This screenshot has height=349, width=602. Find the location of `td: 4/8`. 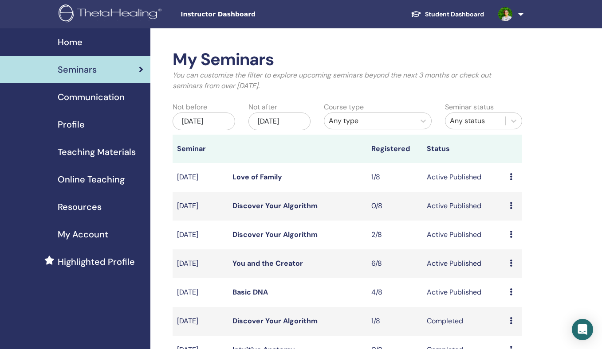

td: 4/8 is located at coordinates (394, 293).